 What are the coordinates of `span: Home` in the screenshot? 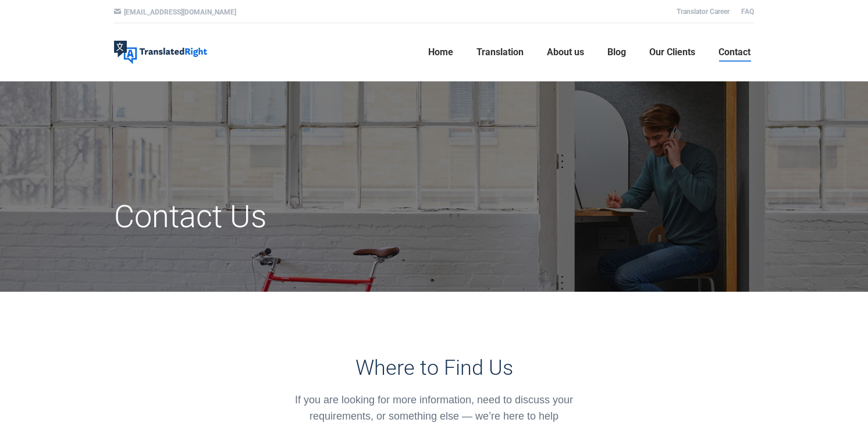 It's located at (440, 52).